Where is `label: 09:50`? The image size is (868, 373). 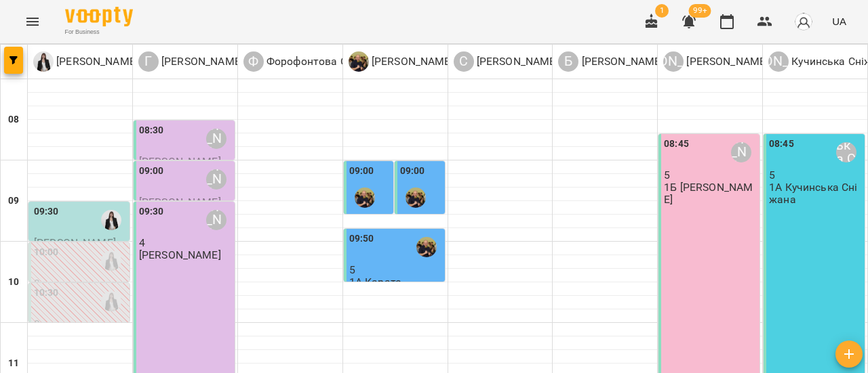
label: 09:50 is located at coordinates (361, 239).